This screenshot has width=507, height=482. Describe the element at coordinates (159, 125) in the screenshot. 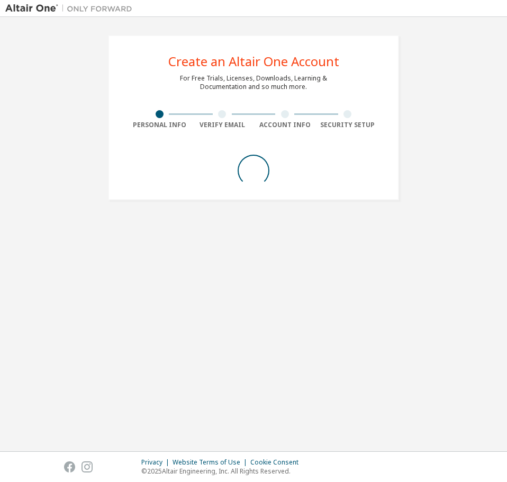

I see `div: Personal Info` at that location.